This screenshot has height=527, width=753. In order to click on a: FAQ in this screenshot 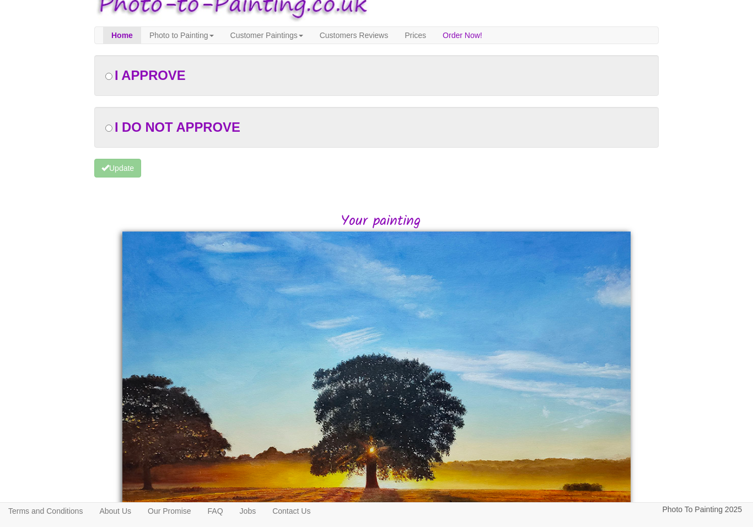, I will do `click(215, 511)`.